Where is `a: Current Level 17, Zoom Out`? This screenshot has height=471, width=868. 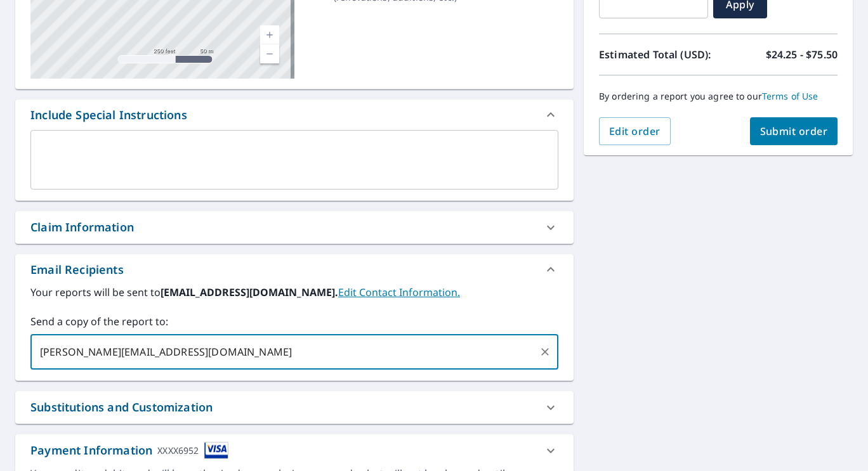
a: Current Level 17, Zoom Out is located at coordinates (270, 54).